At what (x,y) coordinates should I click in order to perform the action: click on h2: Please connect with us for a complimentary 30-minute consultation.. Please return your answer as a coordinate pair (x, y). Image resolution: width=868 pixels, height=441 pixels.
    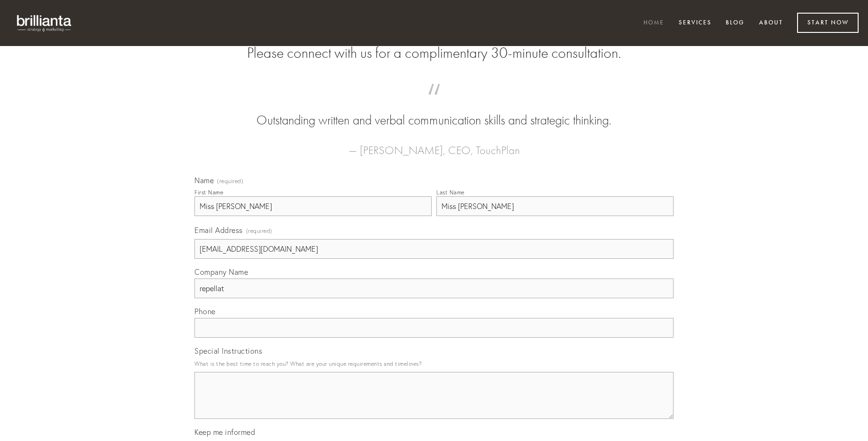
    Looking at the image, I should click on (434, 53).